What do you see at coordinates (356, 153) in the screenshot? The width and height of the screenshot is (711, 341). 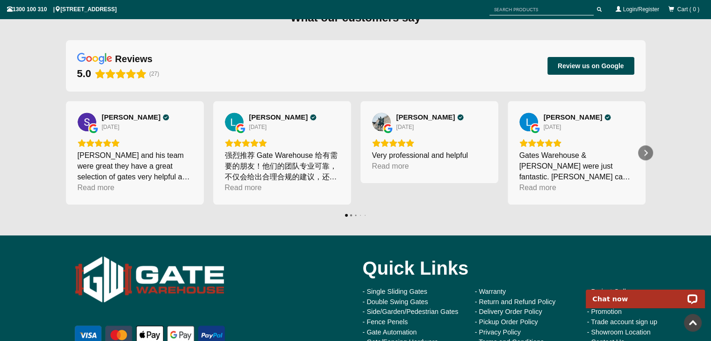 I see `div: Carousel` at bounding box center [356, 153].